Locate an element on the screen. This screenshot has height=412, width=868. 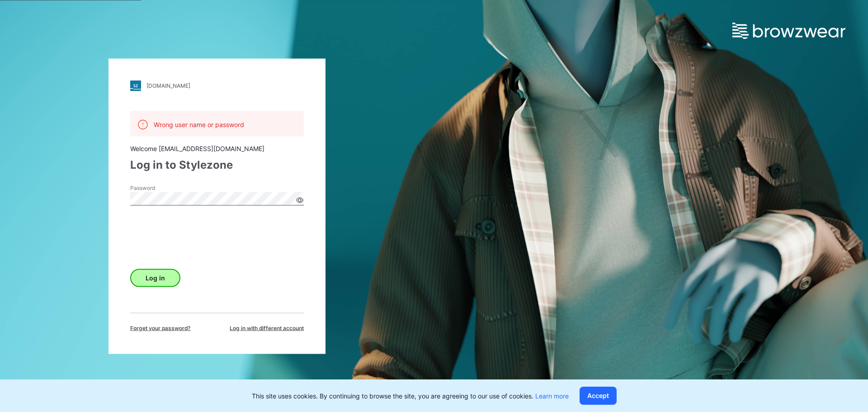
p: Wrong user name or password is located at coordinates (199, 124).